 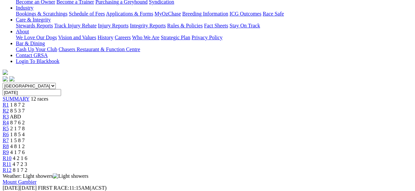 What do you see at coordinates (77, 37) in the screenshot?
I see `a: Vision and Values` at bounding box center [77, 37].